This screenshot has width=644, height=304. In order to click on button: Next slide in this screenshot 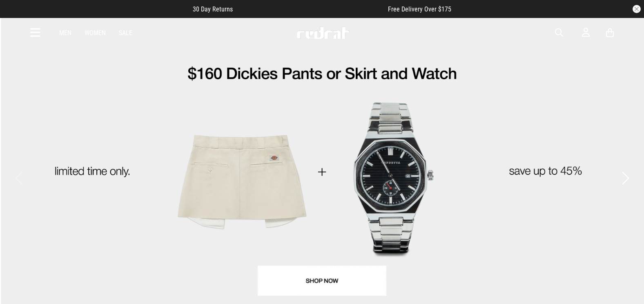, I will do `click(625, 178)`.